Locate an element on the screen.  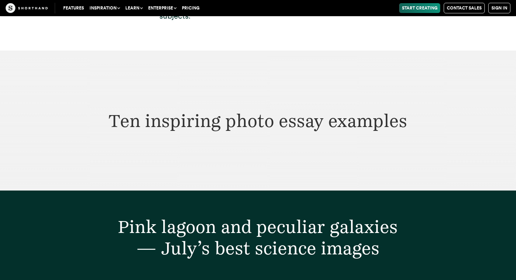
h2: Ten inspiring photo essay examples is located at coordinates (258, 120).